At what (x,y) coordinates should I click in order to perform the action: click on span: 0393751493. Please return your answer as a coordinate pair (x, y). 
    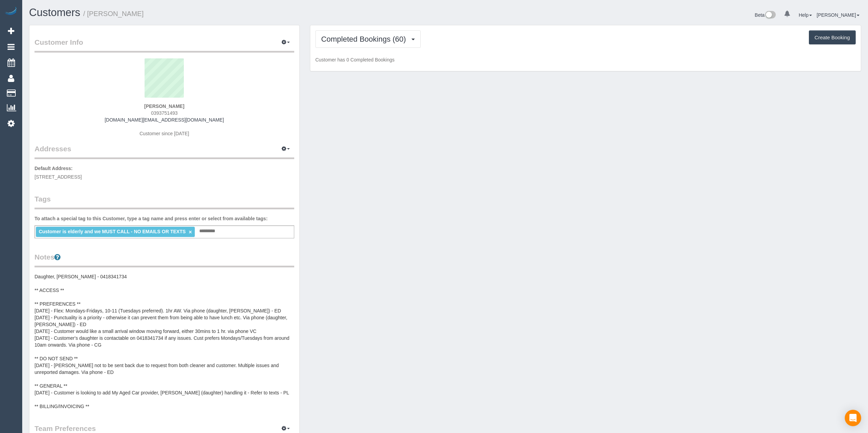
    Looking at the image, I should click on (164, 113).